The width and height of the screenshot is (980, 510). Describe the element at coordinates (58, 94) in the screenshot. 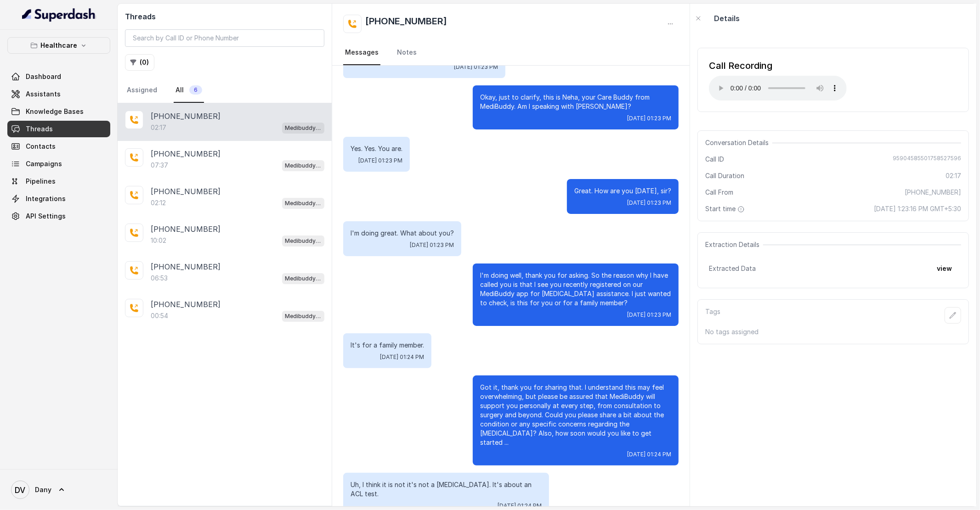

I see `a: Assistants` at that location.